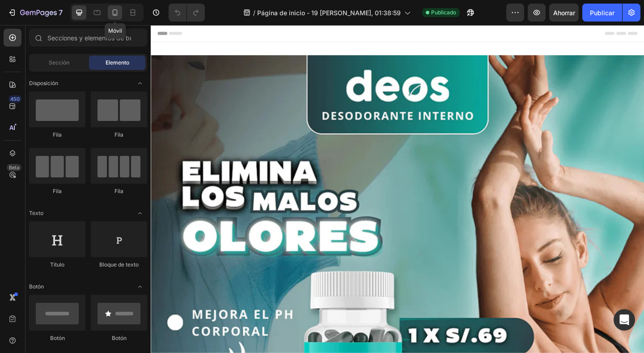  I want to click on font: Texto, so click(36, 213).